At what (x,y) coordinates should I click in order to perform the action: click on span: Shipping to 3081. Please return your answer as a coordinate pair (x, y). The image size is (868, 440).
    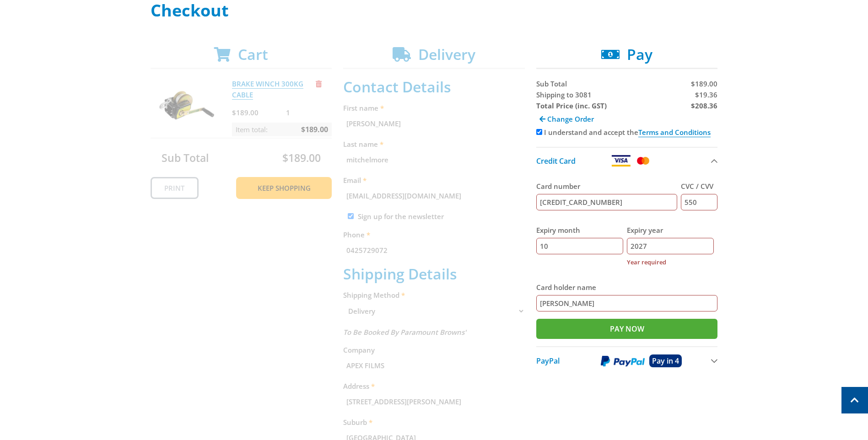
    Looking at the image, I should click on (563, 95).